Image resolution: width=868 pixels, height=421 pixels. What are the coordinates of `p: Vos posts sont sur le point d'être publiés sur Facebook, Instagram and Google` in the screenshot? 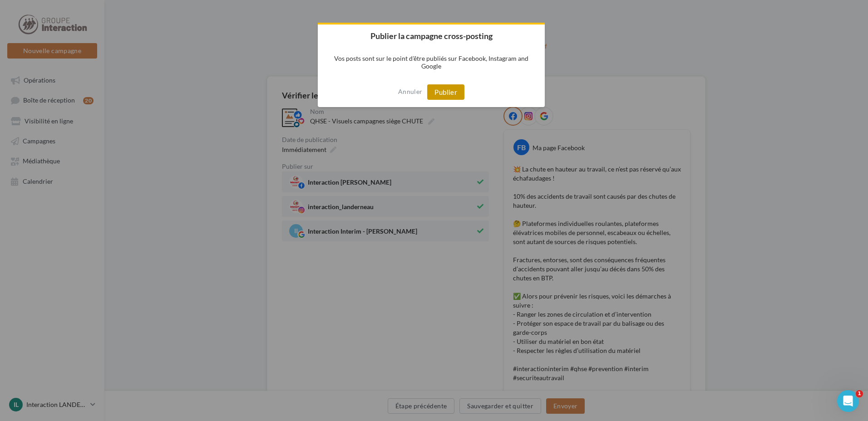 It's located at (431, 62).